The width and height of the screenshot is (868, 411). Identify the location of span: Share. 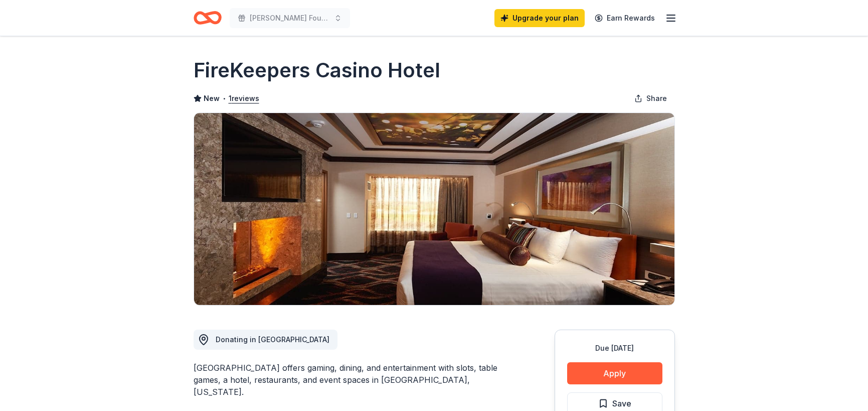
(657, 99).